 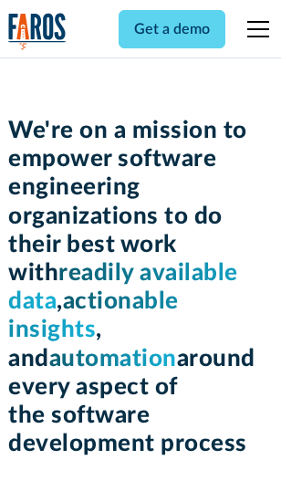 I want to click on span: actionable insights, so click(x=93, y=315).